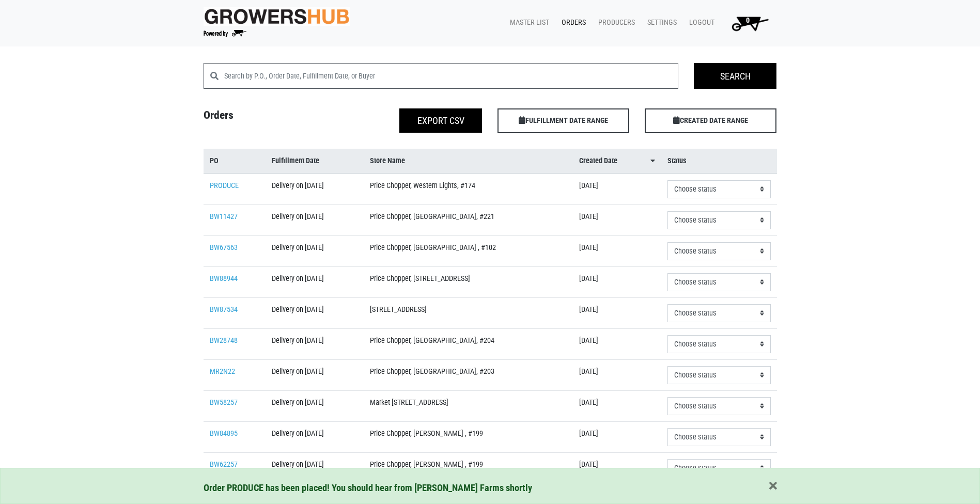 The image size is (980, 504). Describe the element at coordinates (747, 20) in the screenshot. I see `span: 0` at that location.